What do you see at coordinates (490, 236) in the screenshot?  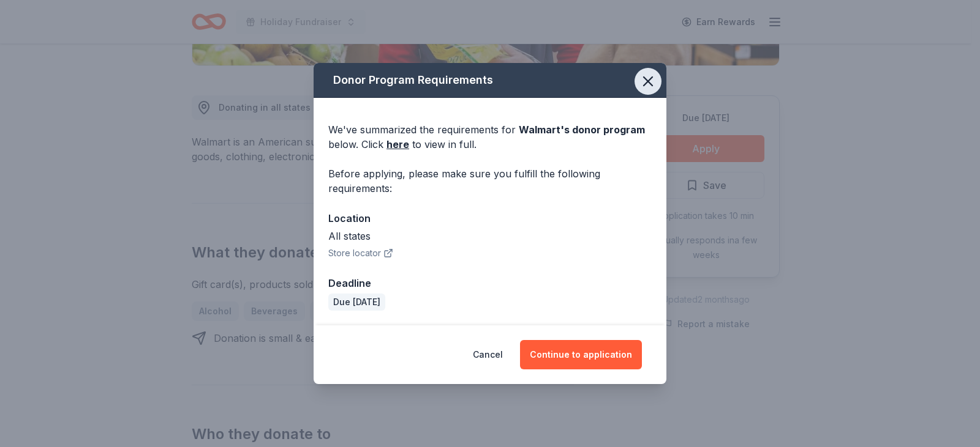 I see `div: All states` at bounding box center [490, 236].